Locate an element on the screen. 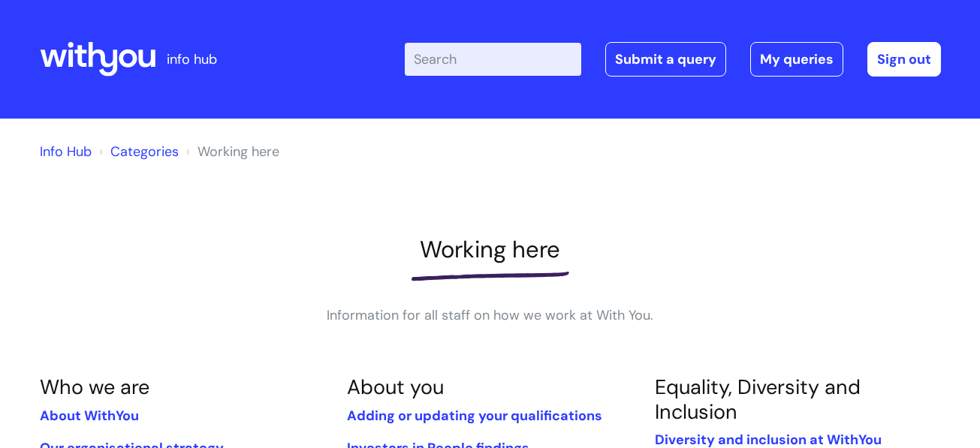 This screenshot has height=448, width=980. input: Search is located at coordinates (493, 59).